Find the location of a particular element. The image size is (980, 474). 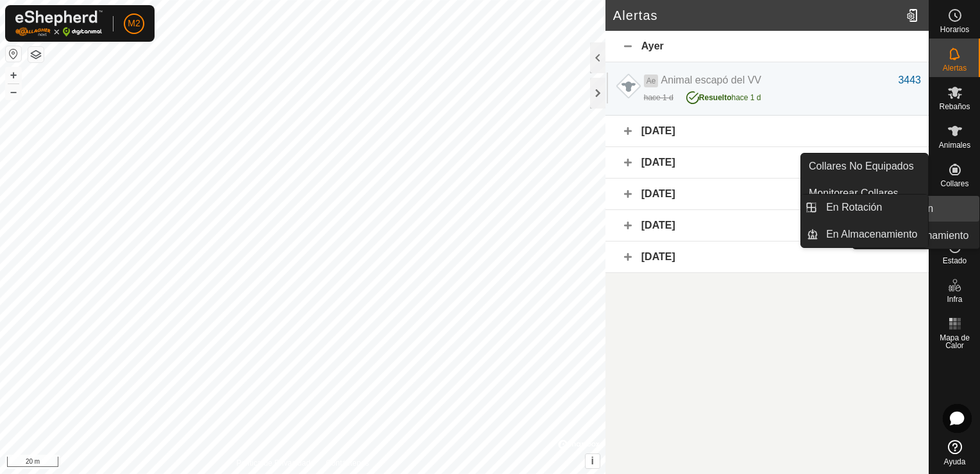

li: Collares No Equipados is located at coordinates (865, 167).